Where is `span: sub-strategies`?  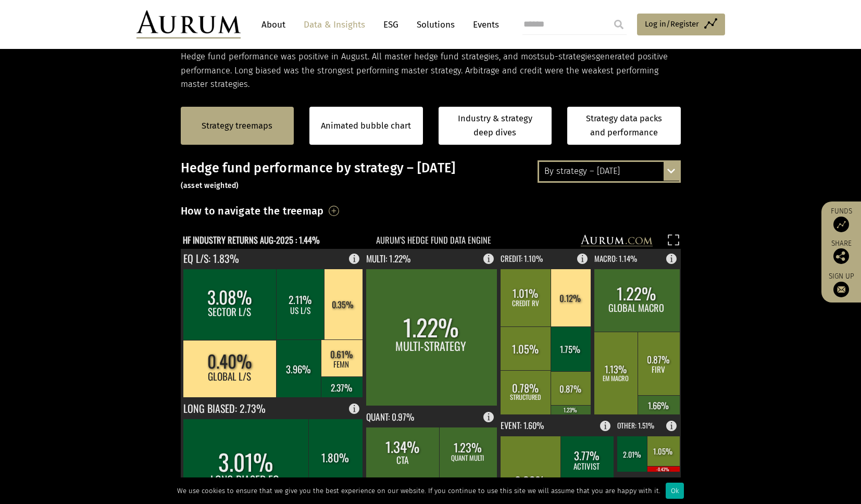
span: sub-strategies is located at coordinates (568, 56).